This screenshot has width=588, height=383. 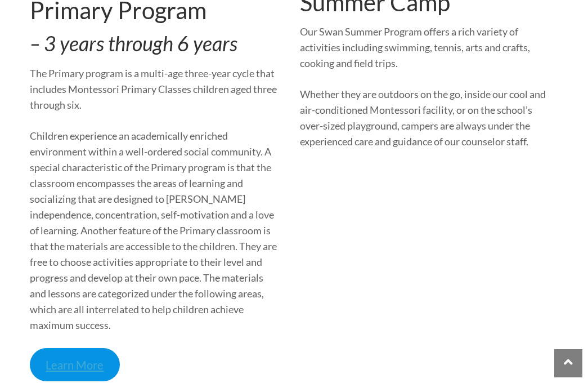 What do you see at coordinates (134, 44) in the screenshot?
I see `em: – 3 years through 6 years` at bounding box center [134, 44].